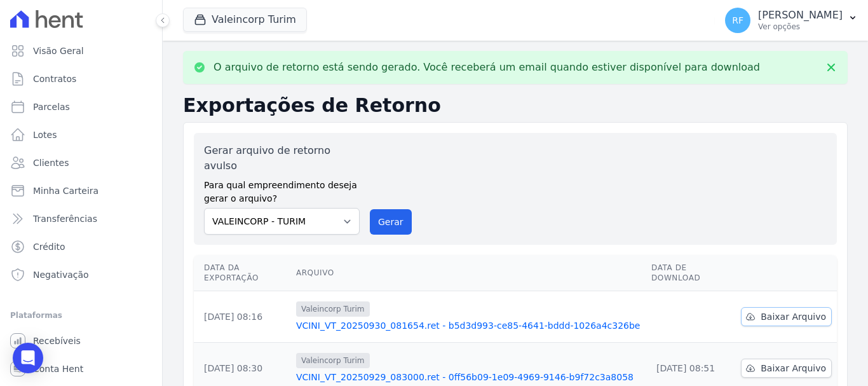 The height and width of the screenshot is (386, 868). What do you see at coordinates (245, 20) in the screenshot?
I see `button: Valeincorp Turim` at bounding box center [245, 20].